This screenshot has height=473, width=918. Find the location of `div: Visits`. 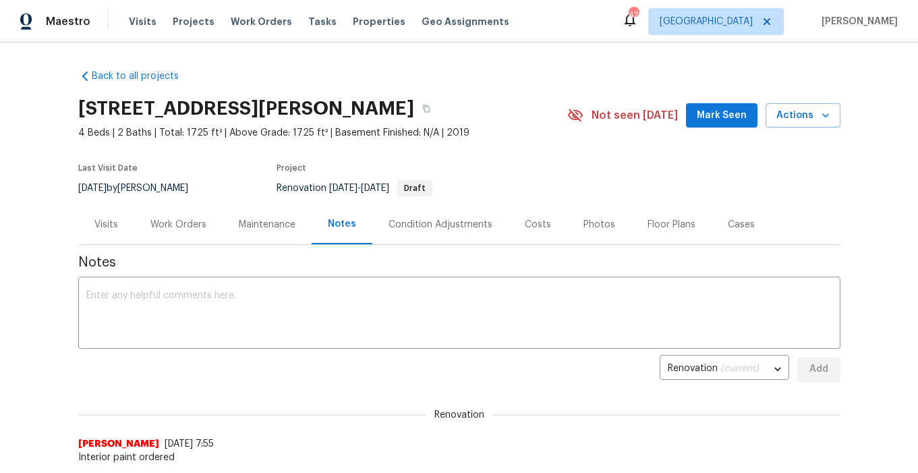

div: Visits is located at coordinates (106, 225).